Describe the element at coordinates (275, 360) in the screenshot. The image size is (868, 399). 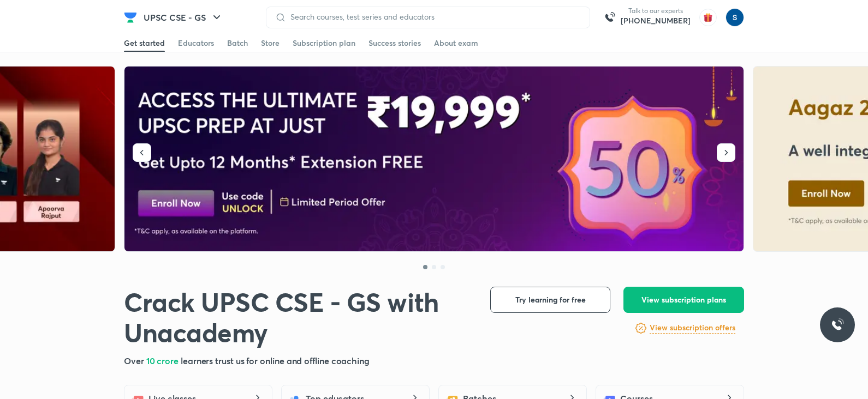
I see `span: learners trust us for online and offline coaching` at that location.